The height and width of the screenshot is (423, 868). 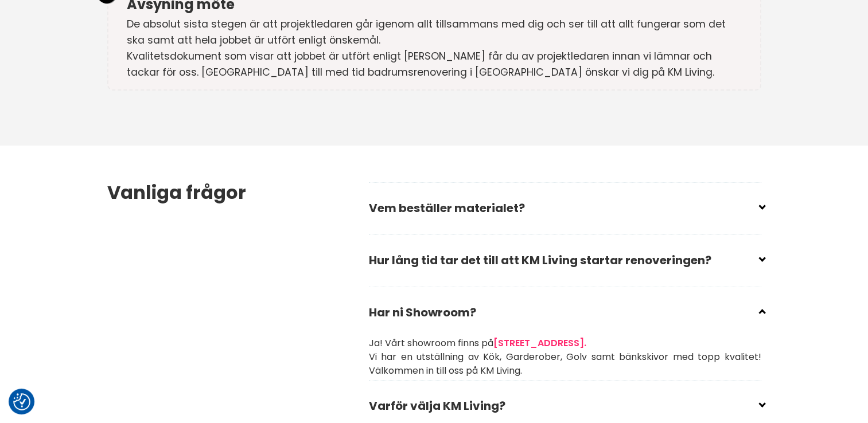 I want to click on p: De absolut sista stegen är att projektledaren går igenom allt tillsammans med dig och ser till at..., so click(x=434, y=48).